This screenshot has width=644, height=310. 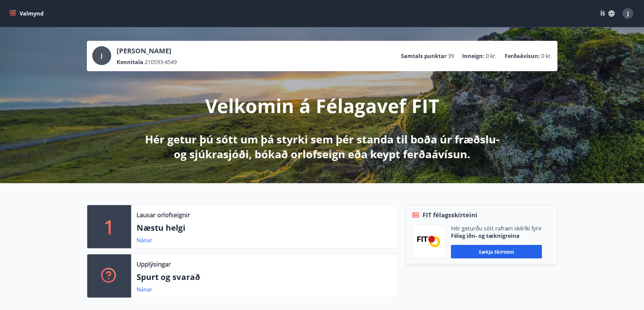 What do you see at coordinates (607, 13) in the screenshot?
I see `button: ÍS` at bounding box center [607, 13].